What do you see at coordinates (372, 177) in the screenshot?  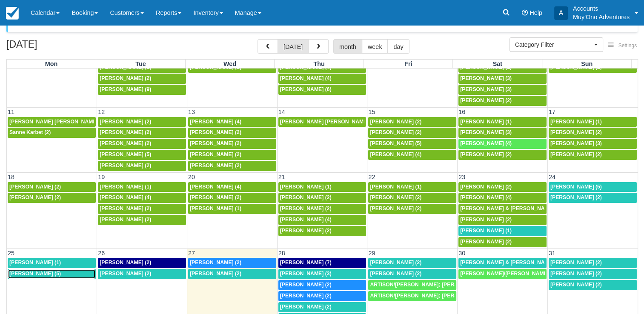 I see `span: 22` at bounding box center [372, 177].